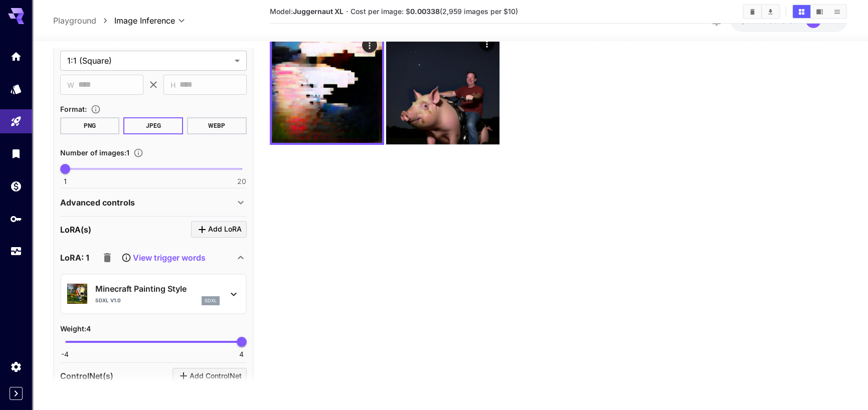  Describe the element at coordinates (306, 11) in the screenshot. I see `span: Model:` at that location.